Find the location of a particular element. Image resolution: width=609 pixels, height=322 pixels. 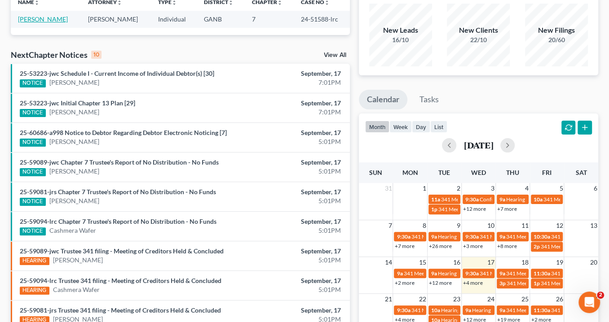

span: Sat is located at coordinates (580, 172).